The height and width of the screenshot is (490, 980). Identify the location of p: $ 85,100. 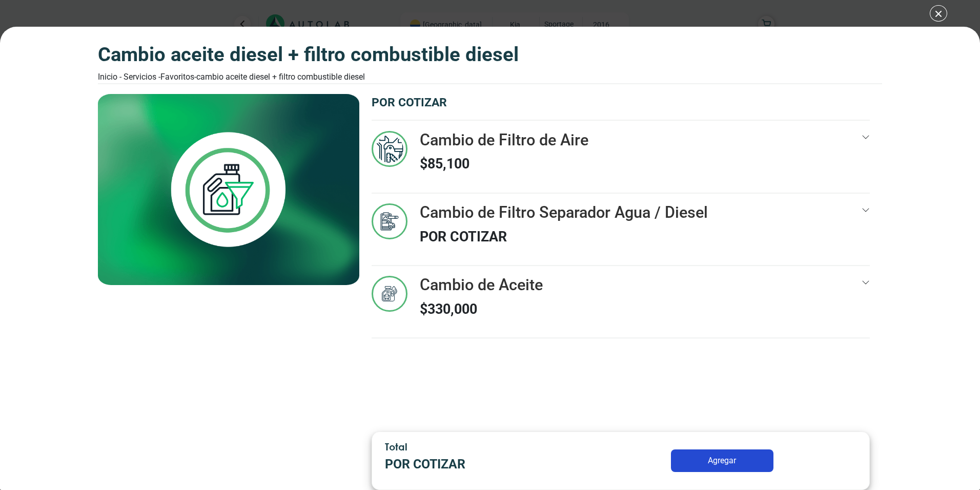
(504, 164).